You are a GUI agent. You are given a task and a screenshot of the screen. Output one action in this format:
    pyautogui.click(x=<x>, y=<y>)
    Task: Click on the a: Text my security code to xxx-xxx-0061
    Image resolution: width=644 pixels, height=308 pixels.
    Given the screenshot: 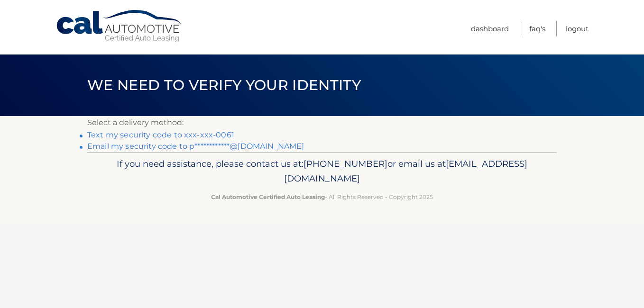 What is the action you would take?
    pyautogui.click(x=161, y=135)
    